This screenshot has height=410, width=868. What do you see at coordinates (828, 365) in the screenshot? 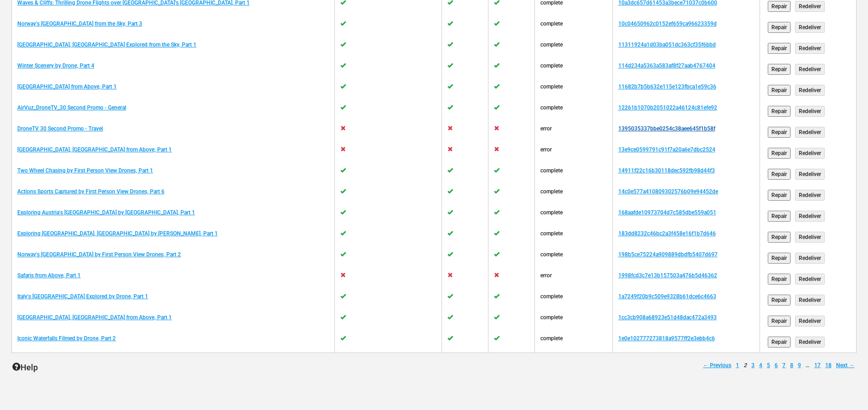
I see `a: Page 18` at bounding box center [828, 365].